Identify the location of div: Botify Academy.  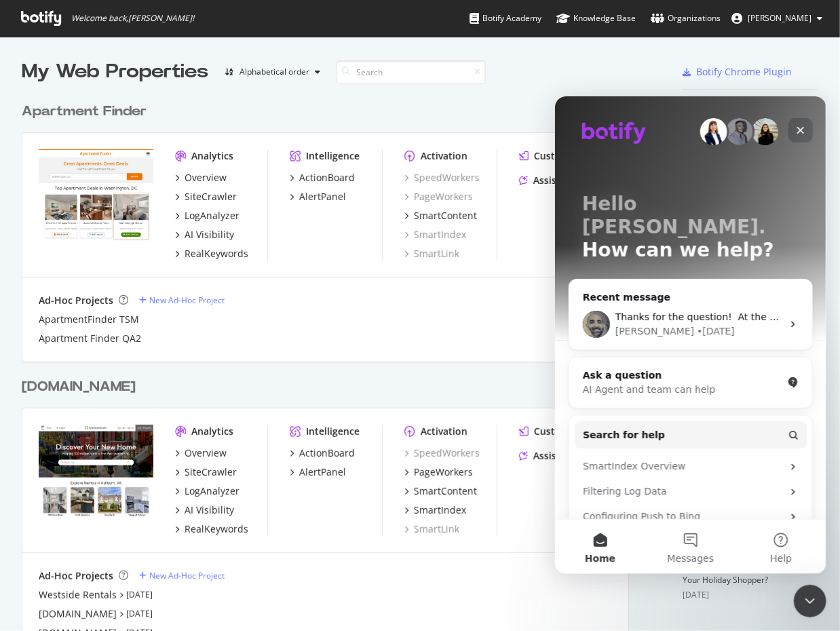
(506, 18).